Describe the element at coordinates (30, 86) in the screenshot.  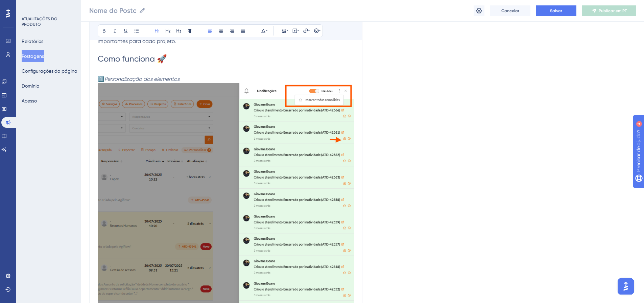
I see `button: Domínio` at that location.